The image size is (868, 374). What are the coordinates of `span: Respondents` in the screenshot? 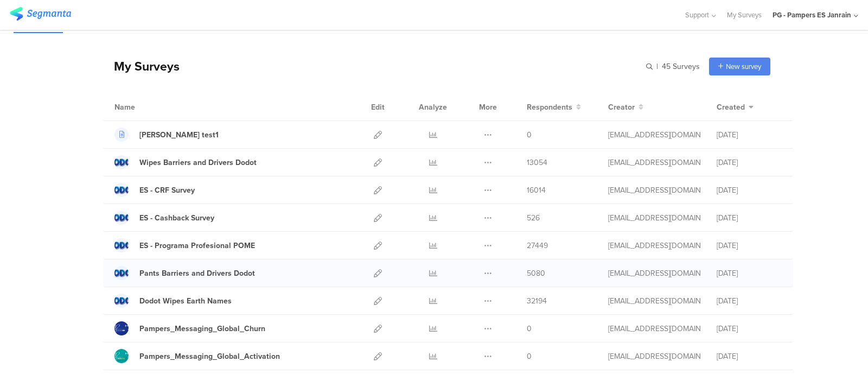 It's located at (550, 107).